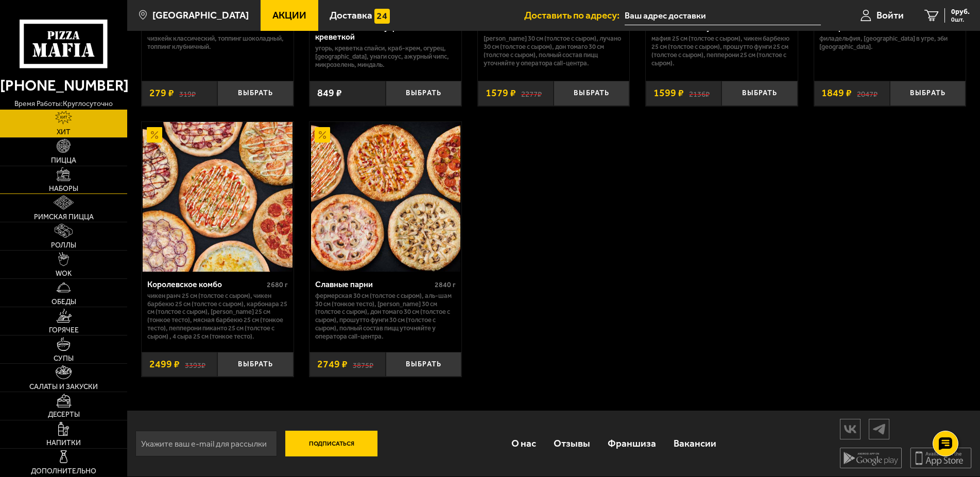  I want to click on span: WOK, so click(64, 274).